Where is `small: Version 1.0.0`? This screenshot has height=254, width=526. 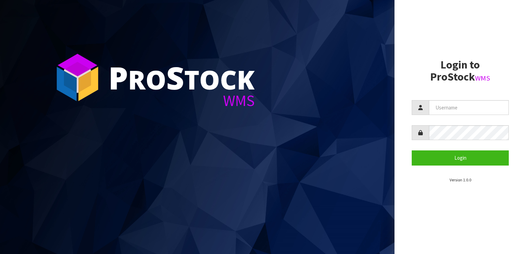 small: Version 1.0.0 is located at coordinates (460, 180).